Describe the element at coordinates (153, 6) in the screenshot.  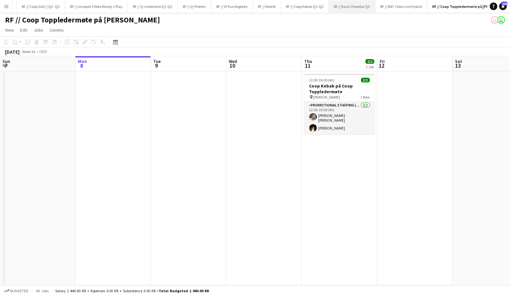
I see `button: RF // Q-meieriene Q1-Q2` at that location.